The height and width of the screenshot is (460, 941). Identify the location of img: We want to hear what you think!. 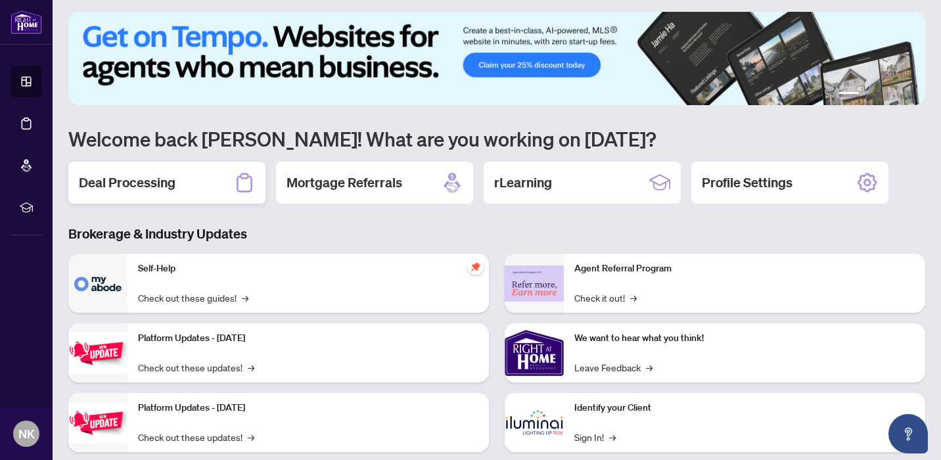
(534, 353).